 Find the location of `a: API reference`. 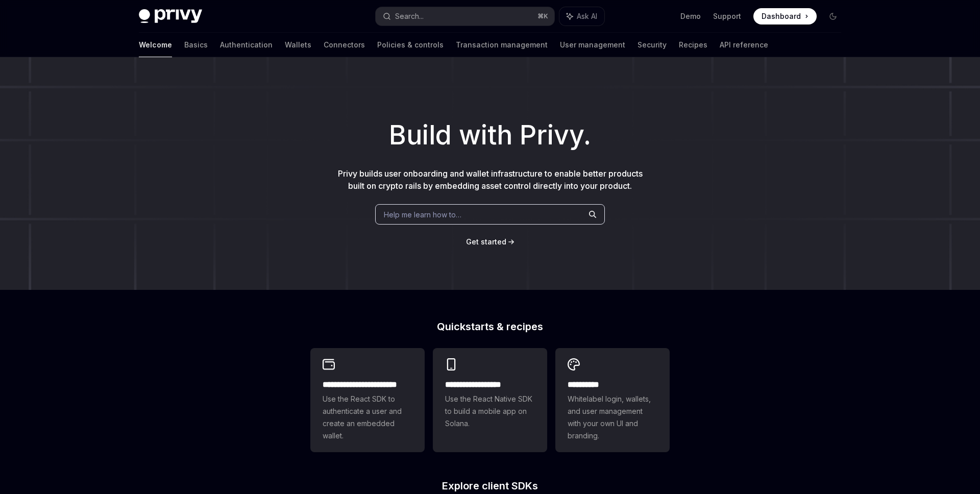

a: API reference is located at coordinates (744, 45).